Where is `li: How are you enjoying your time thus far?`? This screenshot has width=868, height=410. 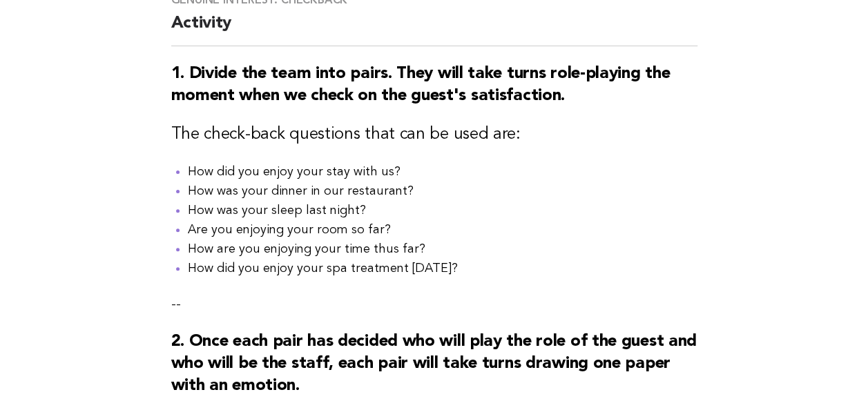 li: How are you enjoying your time thus far? is located at coordinates (443, 250).